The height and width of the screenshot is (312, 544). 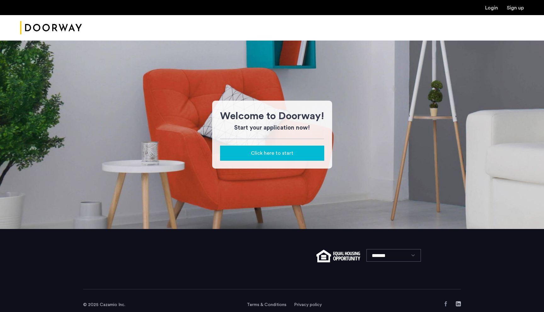 I want to click on h3: Start your application now!, so click(x=272, y=128).